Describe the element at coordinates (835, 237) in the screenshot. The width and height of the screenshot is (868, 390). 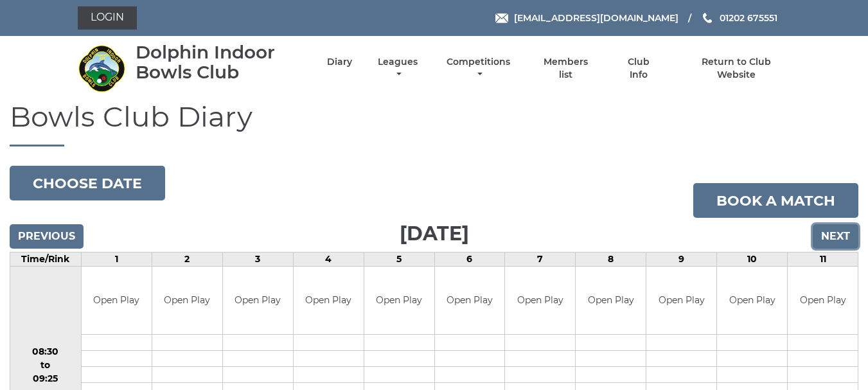
I see `input: Next` at that location.